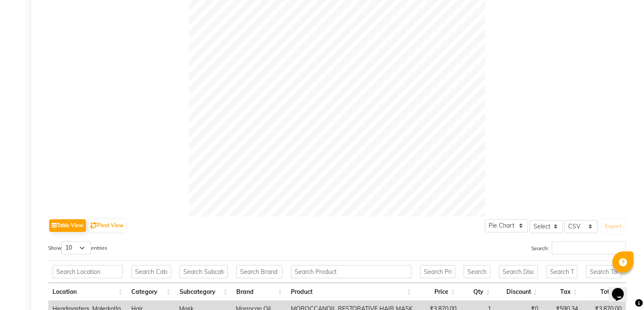 The height and width of the screenshot is (310, 644). What do you see at coordinates (477, 271) in the screenshot?
I see `input: Search Qty` at bounding box center [477, 271].